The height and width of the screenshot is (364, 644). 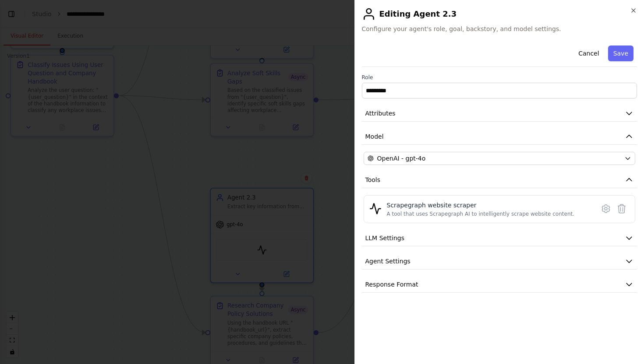 What do you see at coordinates (480, 214) in the screenshot?
I see `div: A tool that uses Scrapegraph AI to intelligently scrape website content.` at bounding box center [480, 214].